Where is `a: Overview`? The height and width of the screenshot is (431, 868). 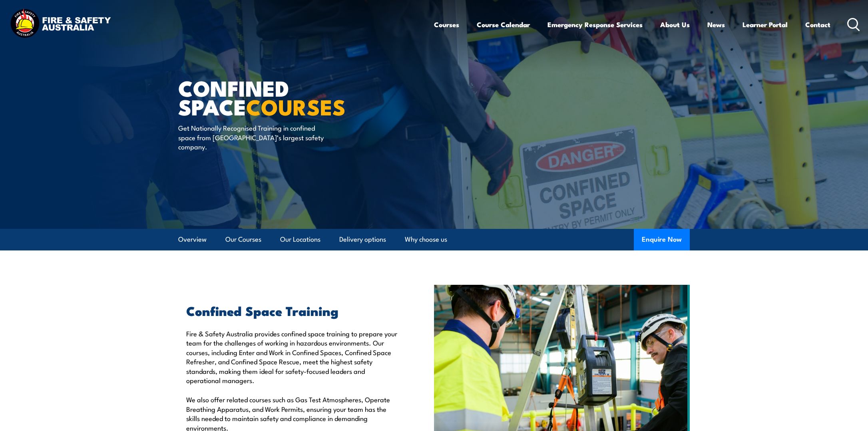 a: Overview is located at coordinates (192, 239).